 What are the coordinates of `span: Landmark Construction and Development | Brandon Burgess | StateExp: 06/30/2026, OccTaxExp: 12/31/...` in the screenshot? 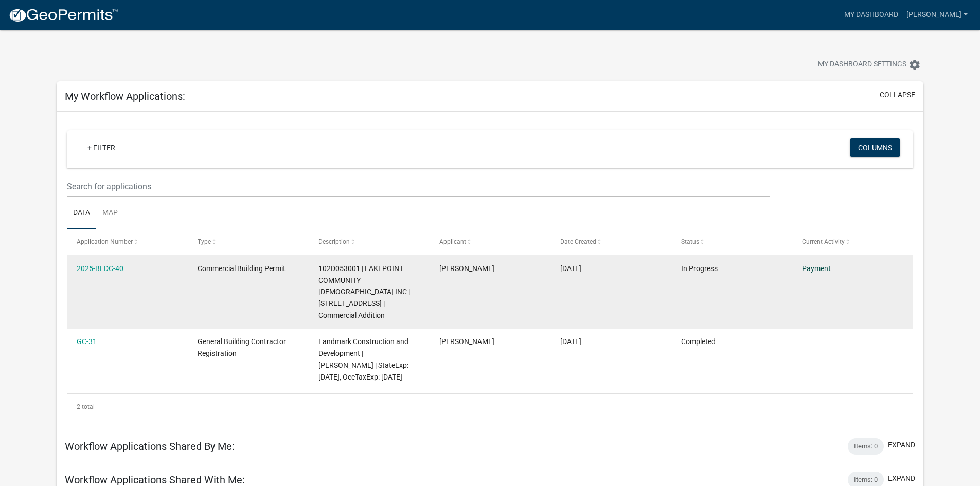 It's located at (363, 359).